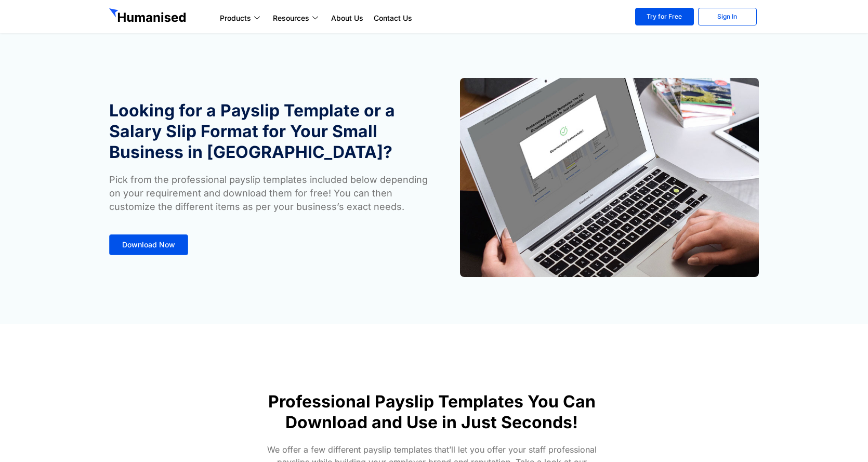 Image resolution: width=868 pixels, height=462 pixels. What do you see at coordinates (296, 18) in the screenshot?
I see `a: Resources` at bounding box center [296, 18].